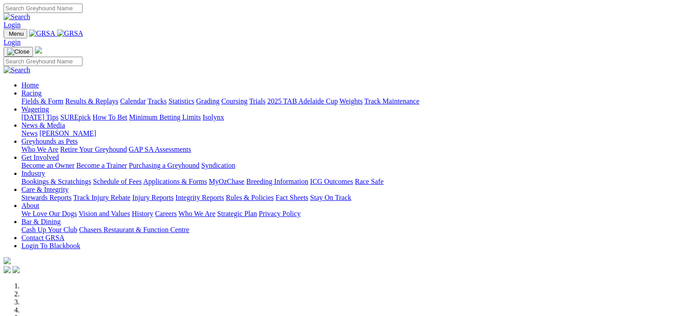 This screenshot has height=316, width=675. What do you see at coordinates (234, 101) in the screenshot?
I see `a: Coursing` at bounding box center [234, 101].